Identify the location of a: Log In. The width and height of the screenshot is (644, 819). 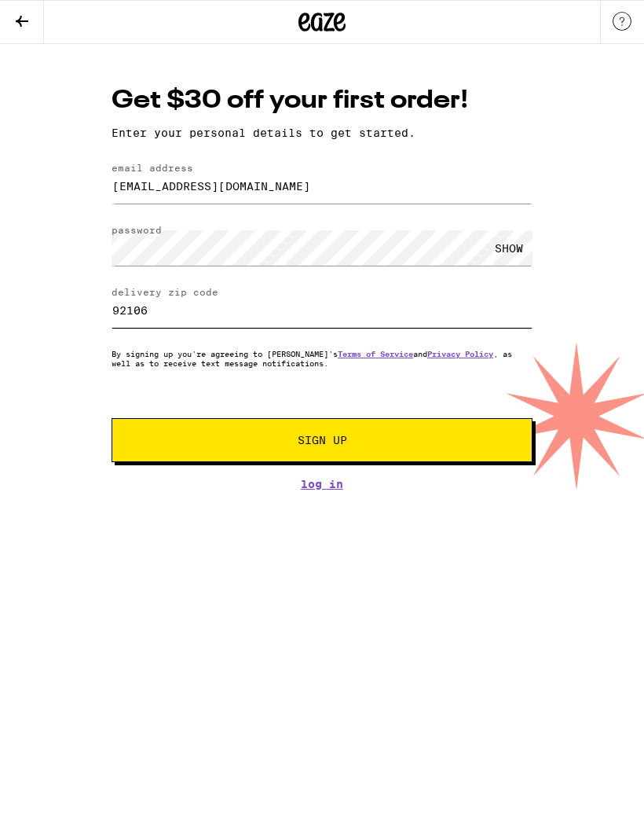
(322, 484).